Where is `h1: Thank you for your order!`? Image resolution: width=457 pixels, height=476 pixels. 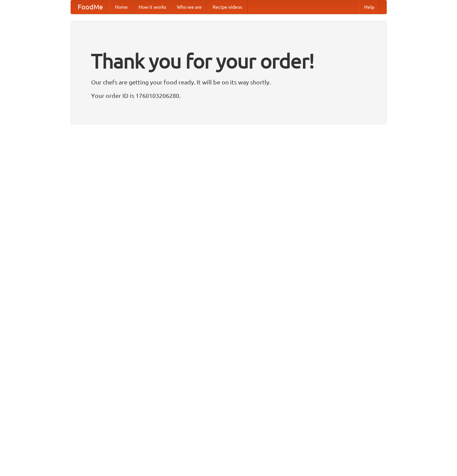
h1: Thank you for your order! is located at coordinates (228, 61).